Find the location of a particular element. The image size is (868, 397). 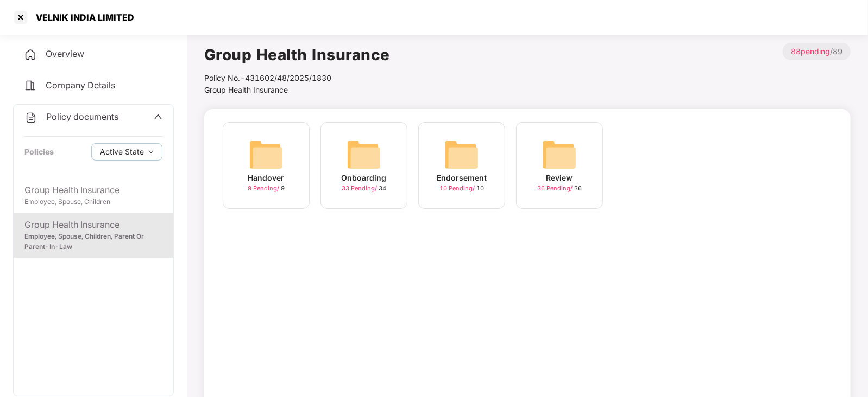

div: Endorsement is located at coordinates (462, 178).